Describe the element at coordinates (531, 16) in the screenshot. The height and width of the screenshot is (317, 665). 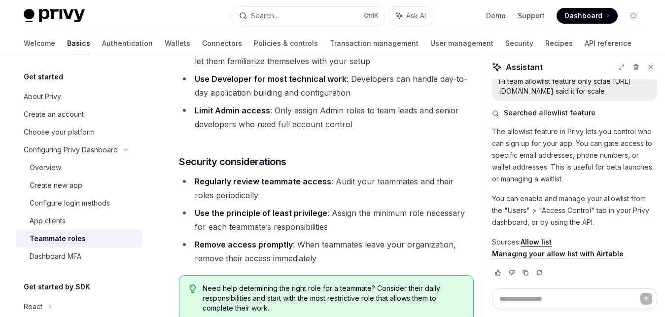
I see `a: Support` at that location.